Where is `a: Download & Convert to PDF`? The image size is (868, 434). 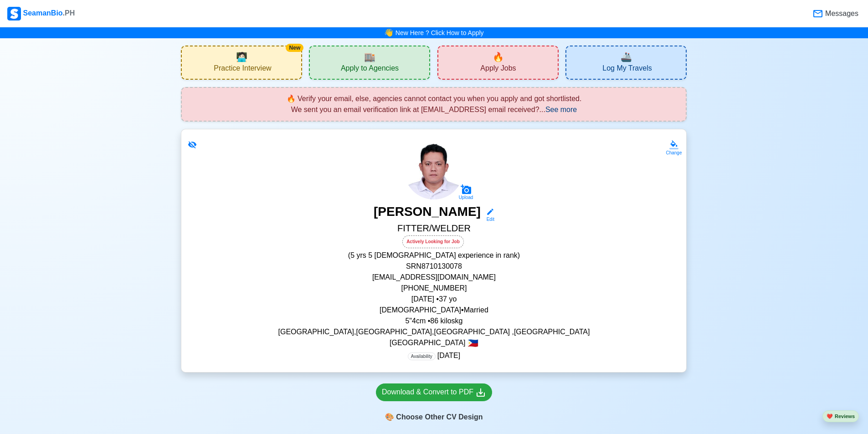 a: Download & Convert to PDF is located at coordinates (434, 392).